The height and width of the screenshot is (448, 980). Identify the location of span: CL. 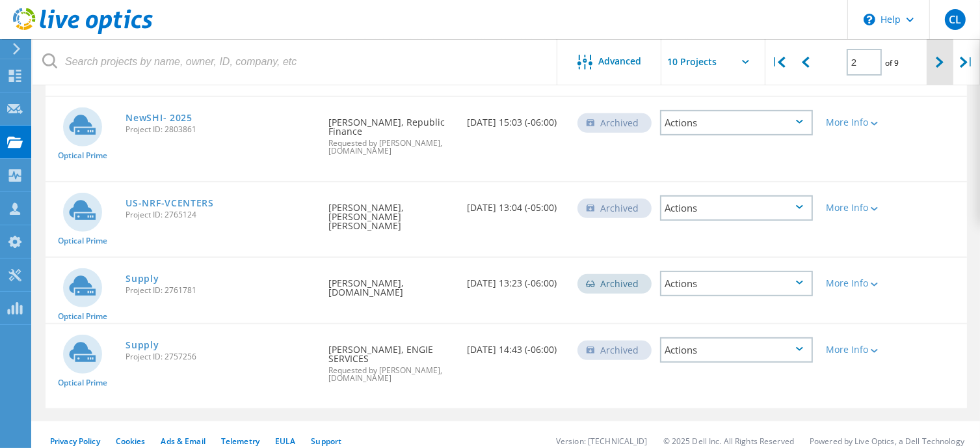
(955, 20).